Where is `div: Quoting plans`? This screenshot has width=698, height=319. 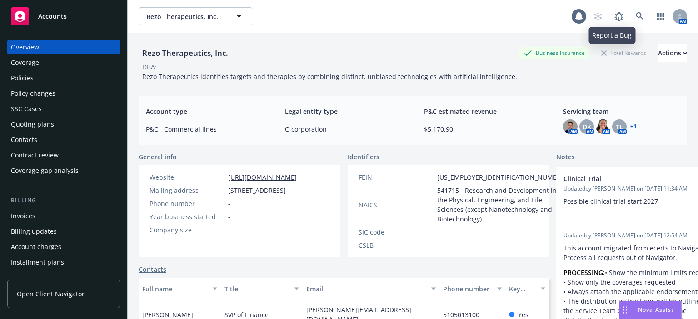 div: Quoting plans is located at coordinates (32, 124).